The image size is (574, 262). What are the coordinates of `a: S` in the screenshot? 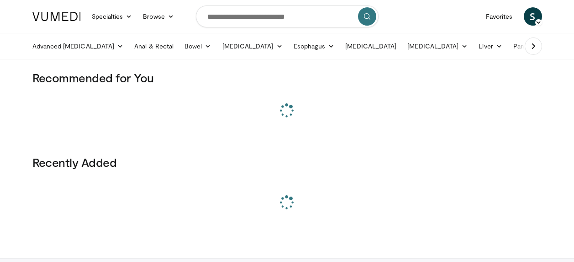 It's located at (533, 16).